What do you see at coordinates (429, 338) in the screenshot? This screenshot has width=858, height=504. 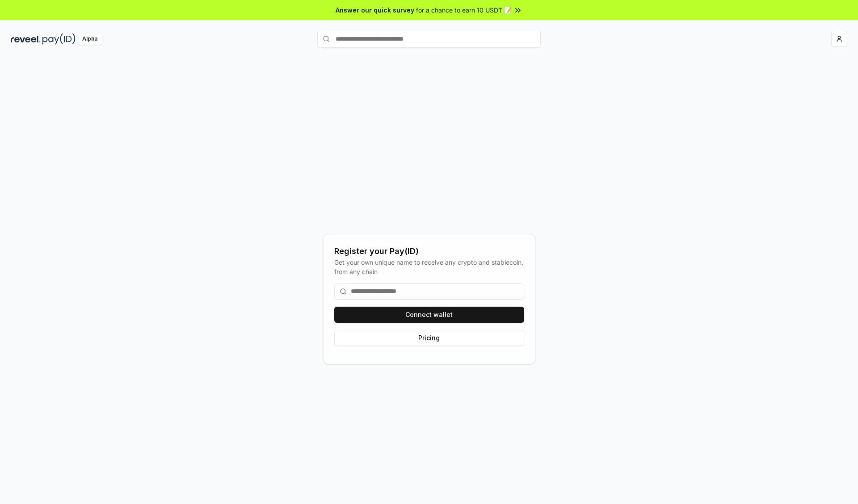 I see `button: Pricing` at bounding box center [429, 338].